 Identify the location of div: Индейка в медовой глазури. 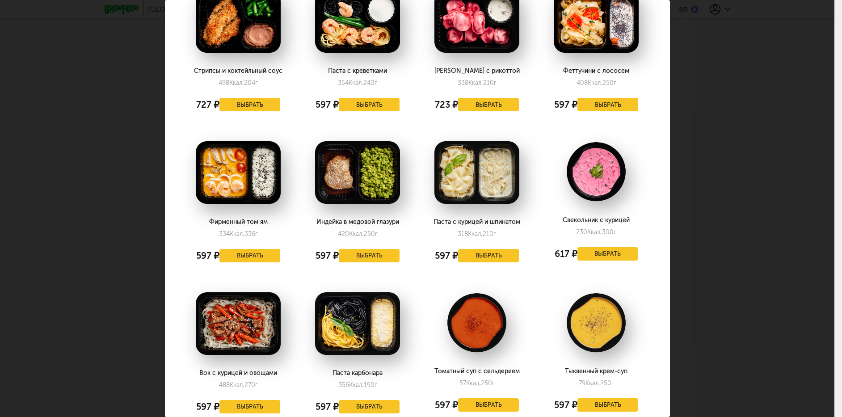
(357, 222).